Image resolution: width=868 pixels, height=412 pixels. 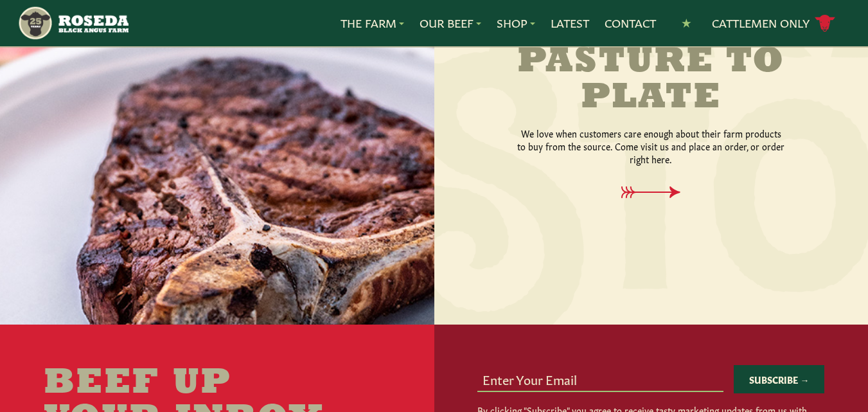 What do you see at coordinates (651, 146) in the screenshot?
I see `p: We love when customers care enough about their farm products to buy from the source. Come visit u...` at bounding box center [651, 146].